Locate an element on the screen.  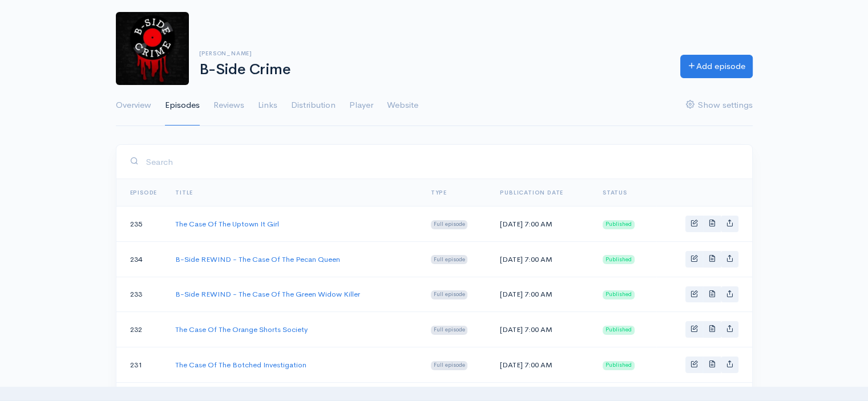
td: 233 is located at coordinates (142, 295).